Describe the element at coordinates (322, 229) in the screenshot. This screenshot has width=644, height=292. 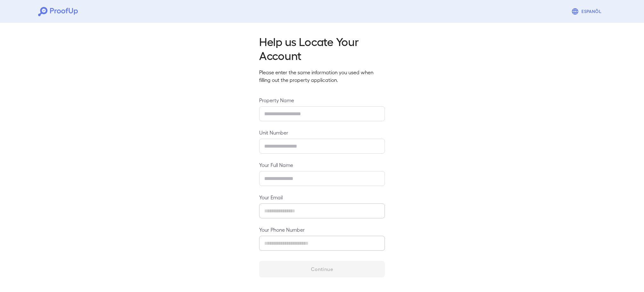
I see `label: Your Phone Number` at that location.